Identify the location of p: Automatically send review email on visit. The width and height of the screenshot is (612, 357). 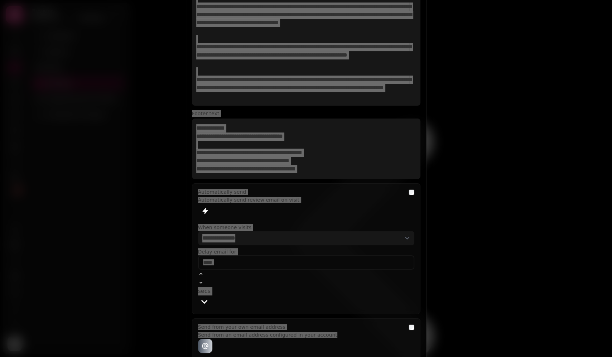
(301, 198).